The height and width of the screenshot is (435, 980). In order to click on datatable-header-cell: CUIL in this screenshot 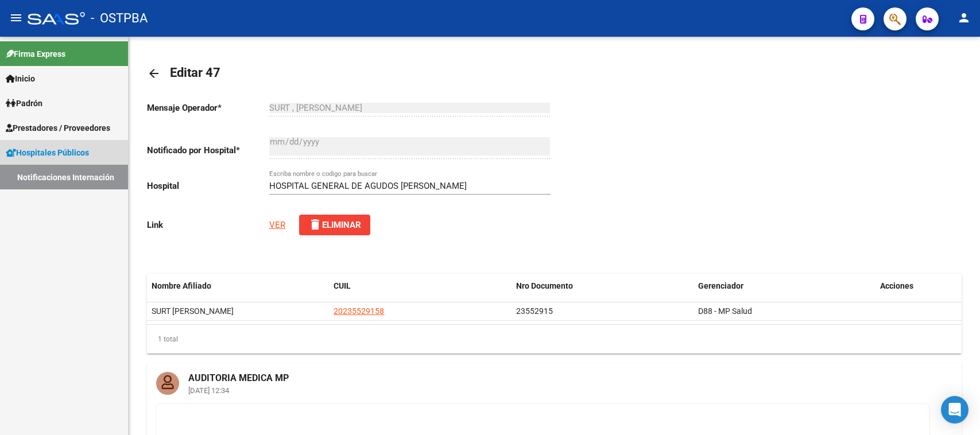, I will do `click(419, 286)`.